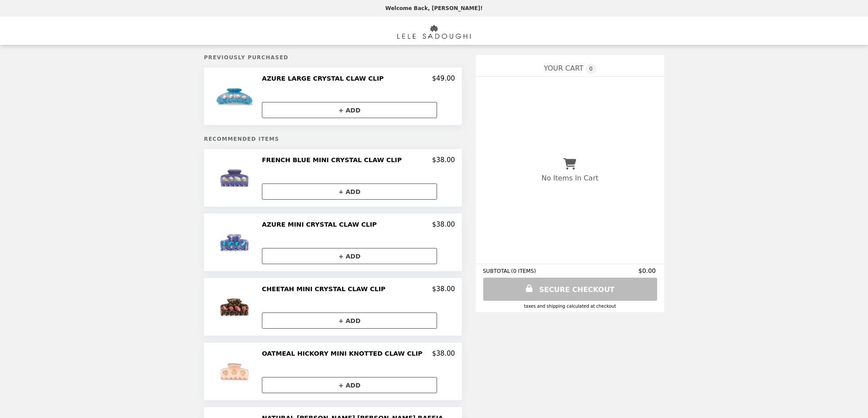 The image size is (868, 418). I want to click on h2: AZURE LARGE CRYSTAL CLAW CLIP, so click(325, 79).